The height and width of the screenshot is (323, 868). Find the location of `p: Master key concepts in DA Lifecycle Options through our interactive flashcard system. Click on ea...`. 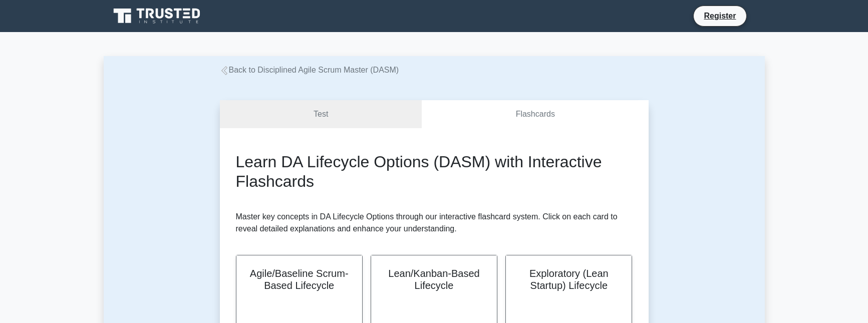

p: Master key concepts in DA Lifecycle Options through our interactive flashcard system. Click on ea... is located at coordinates (434, 223).